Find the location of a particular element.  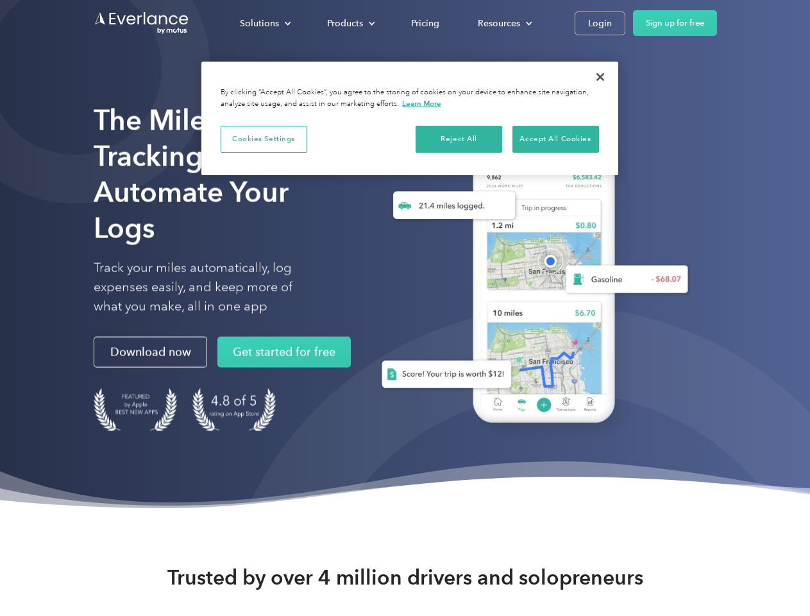

a: More information about your privacy, opens in a new tab is located at coordinates (421, 103).